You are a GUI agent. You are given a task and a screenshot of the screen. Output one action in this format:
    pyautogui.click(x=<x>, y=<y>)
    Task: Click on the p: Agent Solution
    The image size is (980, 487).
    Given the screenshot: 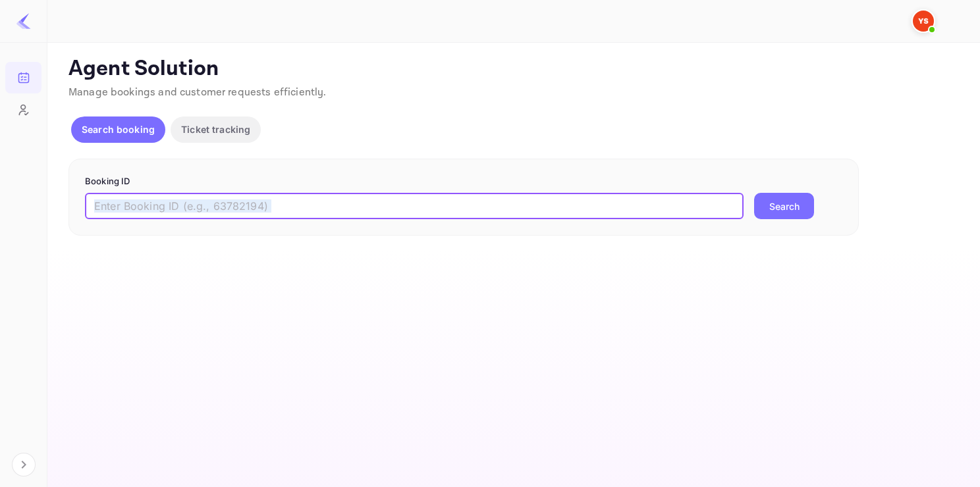 What is the action you would take?
    pyautogui.click(x=513, y=69)
    